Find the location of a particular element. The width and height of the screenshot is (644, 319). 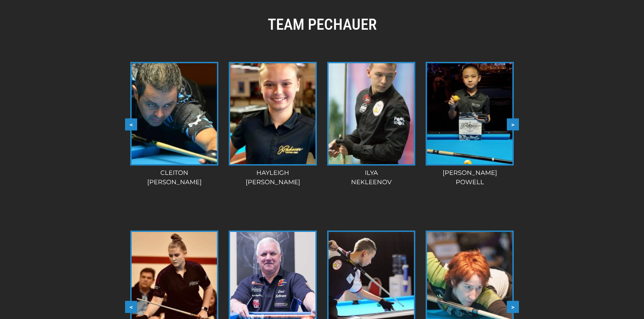

img: jin-for-website-e1628181284509-225x320.jpg is located at coordinates (470, 114).